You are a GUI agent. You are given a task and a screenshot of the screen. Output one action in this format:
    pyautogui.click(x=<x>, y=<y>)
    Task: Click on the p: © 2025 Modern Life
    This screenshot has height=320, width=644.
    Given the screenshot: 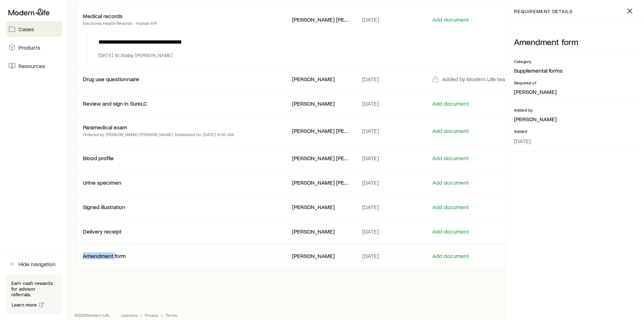 What is the action you would take?
    pyautogui.click(x=92, y=315)
    